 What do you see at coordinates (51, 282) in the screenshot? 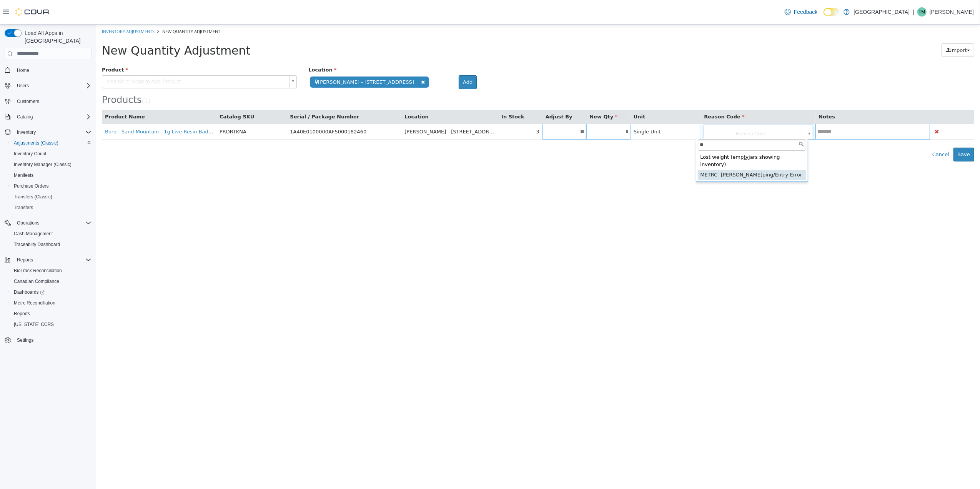
I see `button: Canadian Compliance` at bounding box center [51, 282].